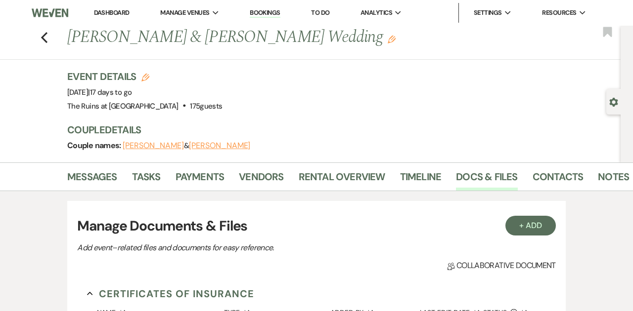 This screenshot has height=311, width=633. Describe the element at coordinates (613, 101) in the screenshot. I see `button: Open lead details` at that location.